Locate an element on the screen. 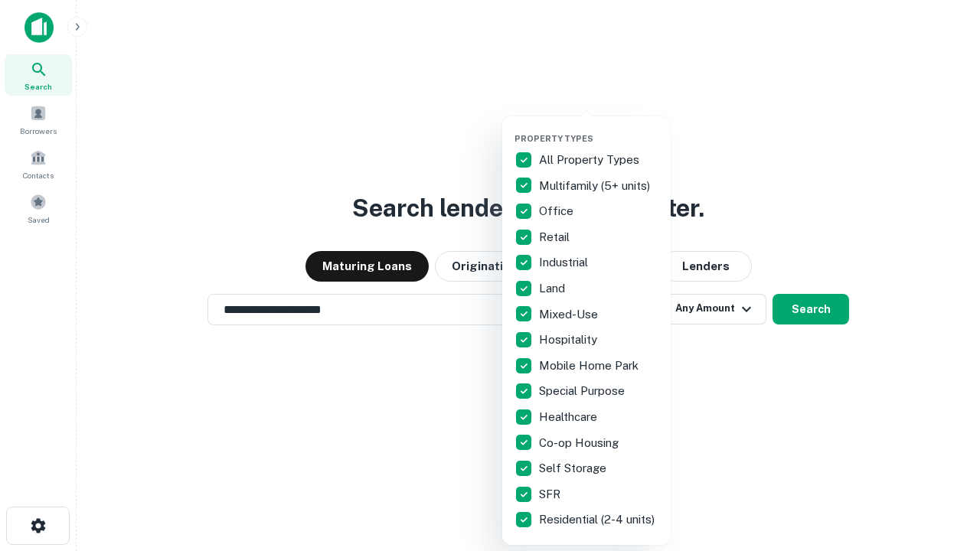 The image size is (980, 551). p: Mobile Home Park is located at coordinates (590, 366).